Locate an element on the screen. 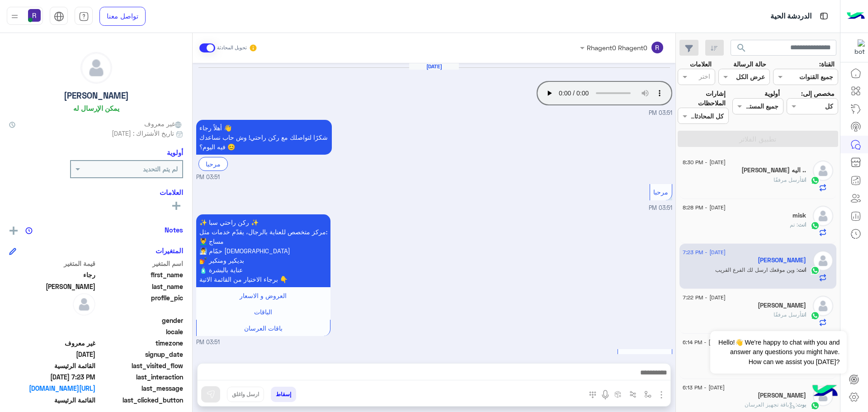  button: select flow is located at coordinates (648, 394).